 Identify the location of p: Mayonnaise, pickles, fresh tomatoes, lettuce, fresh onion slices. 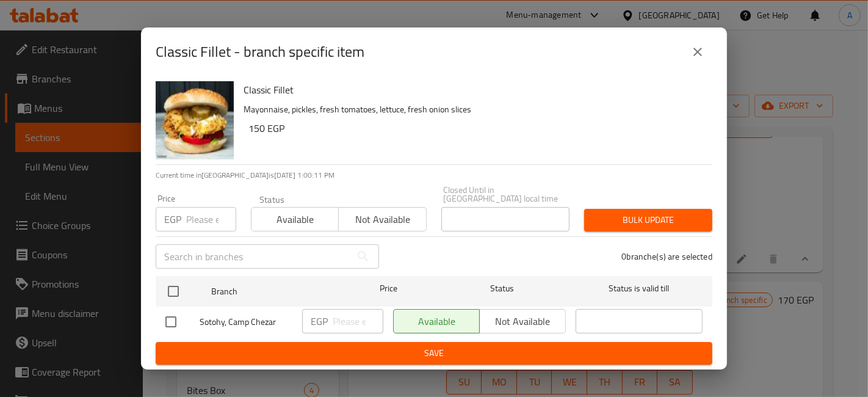
(473, 109).